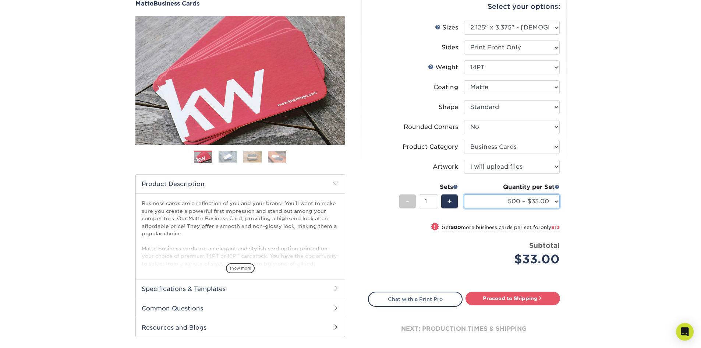 The image size is (701, 348). What do you see at coordinates (228, 156) in the screenshot?
I see `img: Business Cards 02` at bounding box center [228, 156].